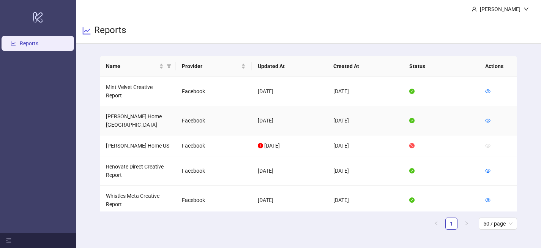 This screenshot has width=541, height=248. I want to click on span: menu-fold, so click(9, 240).